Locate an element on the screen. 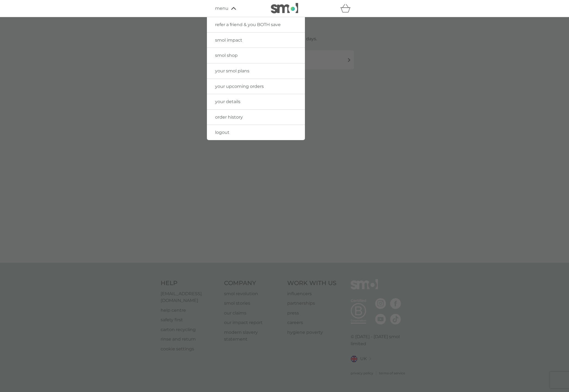  a: order history is located at coordinates (256, 117).